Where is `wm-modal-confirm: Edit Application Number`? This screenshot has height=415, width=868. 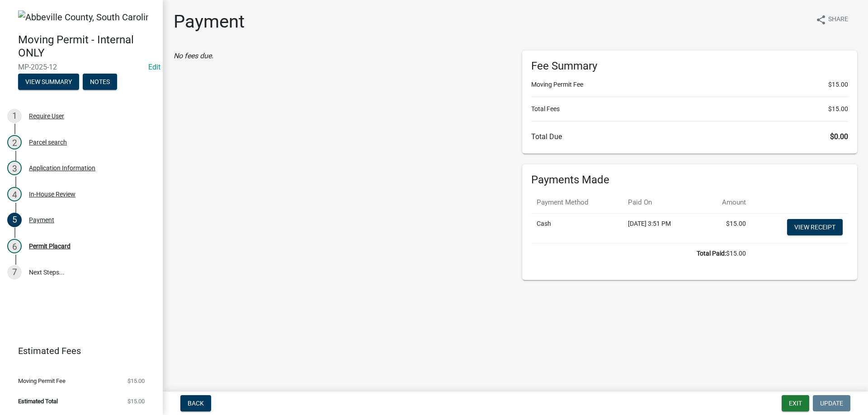
wm-modal-confirm: Edit Application Number is located at coordinates (154, 67).